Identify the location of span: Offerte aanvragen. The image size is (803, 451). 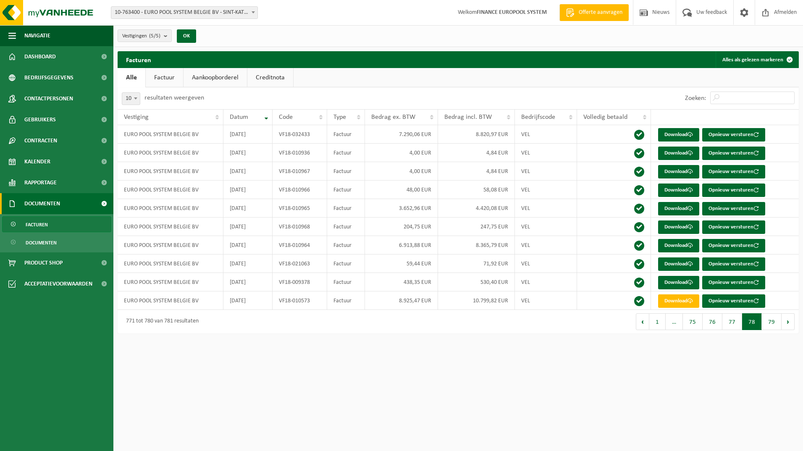
(601, 13).